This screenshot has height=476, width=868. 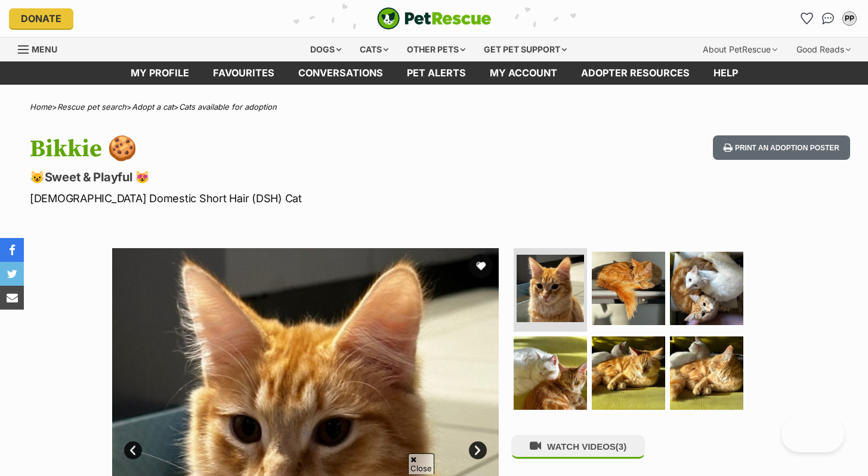 I want to click on span: Menu, so click(x=44, y=49).